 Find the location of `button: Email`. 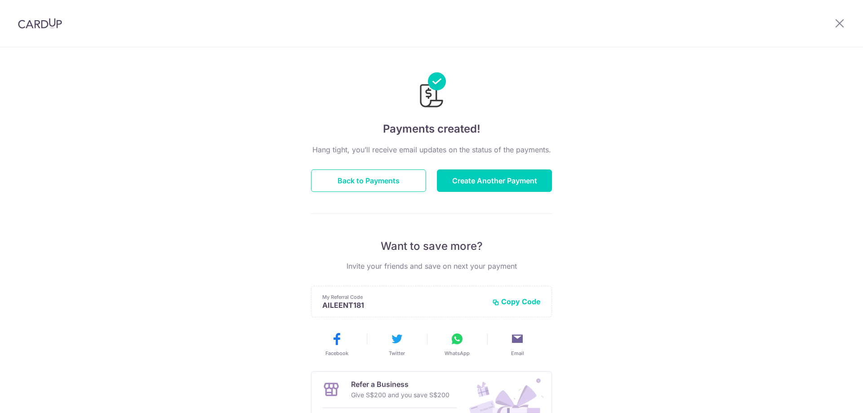

button: Email is located at coordinates (517, 344).